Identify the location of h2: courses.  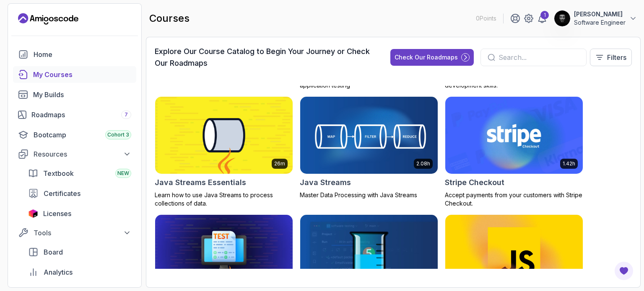
(169, 18).